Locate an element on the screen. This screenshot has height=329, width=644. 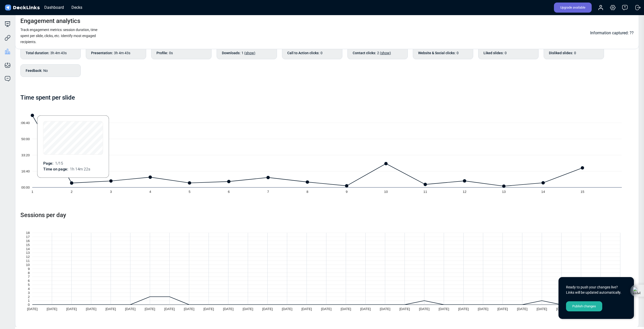
tspan: 0 is located at coordinates (29, 305).